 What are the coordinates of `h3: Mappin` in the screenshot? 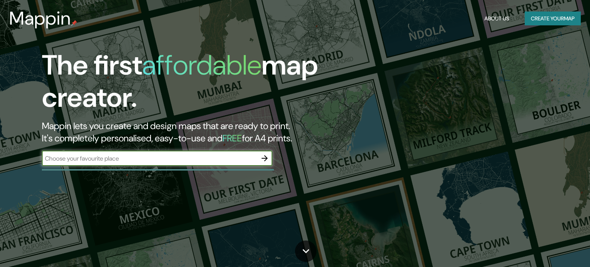 It's located at (40, 18).